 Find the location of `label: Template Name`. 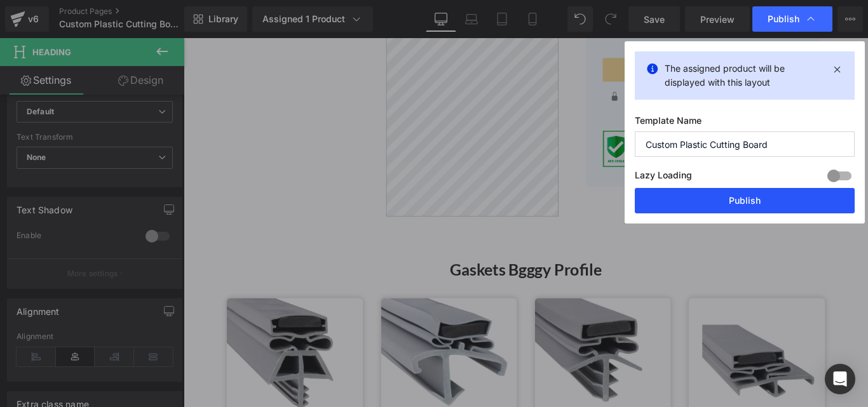

label: Template Name is located at coordinates (745, 123).